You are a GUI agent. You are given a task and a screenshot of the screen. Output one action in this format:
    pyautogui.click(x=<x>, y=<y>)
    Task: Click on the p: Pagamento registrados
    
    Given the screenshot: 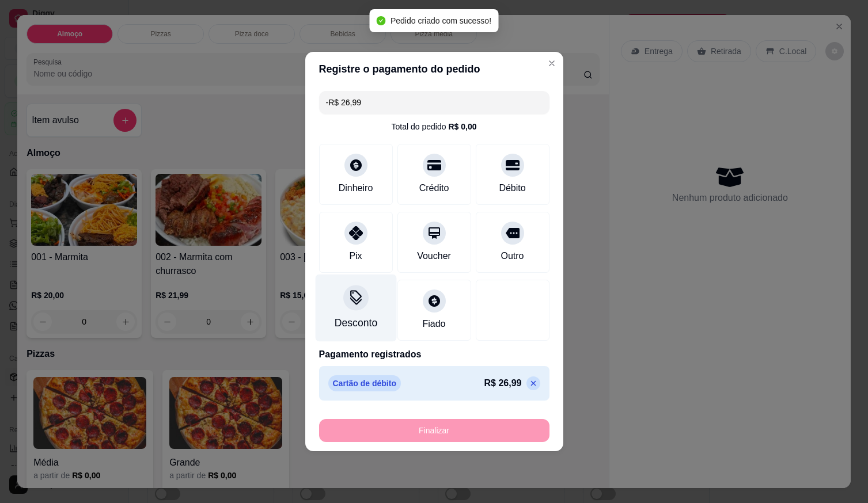 What is the action you would take?
    pyautogui.click(x=434, y=354)
    